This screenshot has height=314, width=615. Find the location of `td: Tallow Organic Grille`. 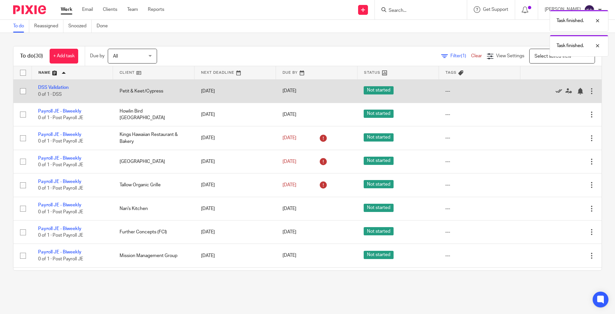

td: Tallow Organic Grille is located at coordinates (154, 185).